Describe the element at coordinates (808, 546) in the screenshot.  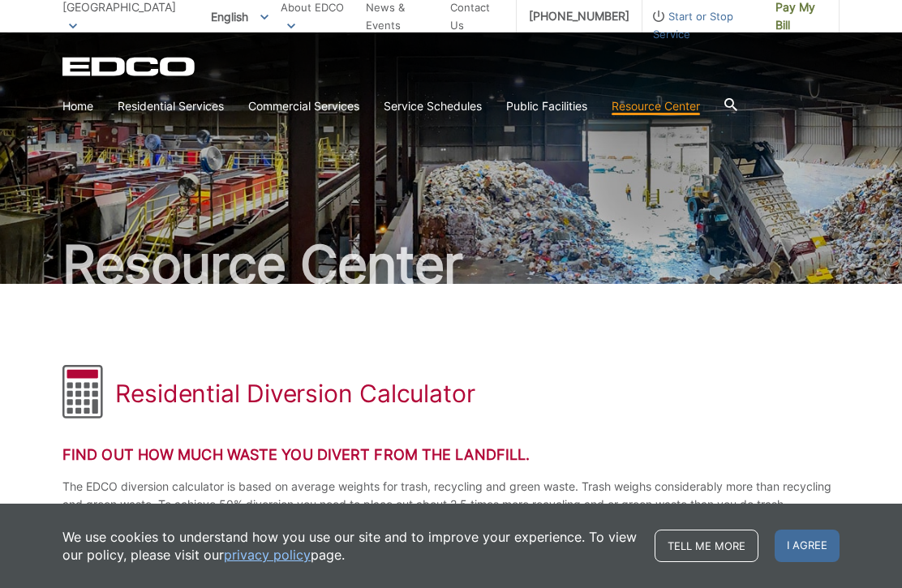
I see `span: I agree` at that location.